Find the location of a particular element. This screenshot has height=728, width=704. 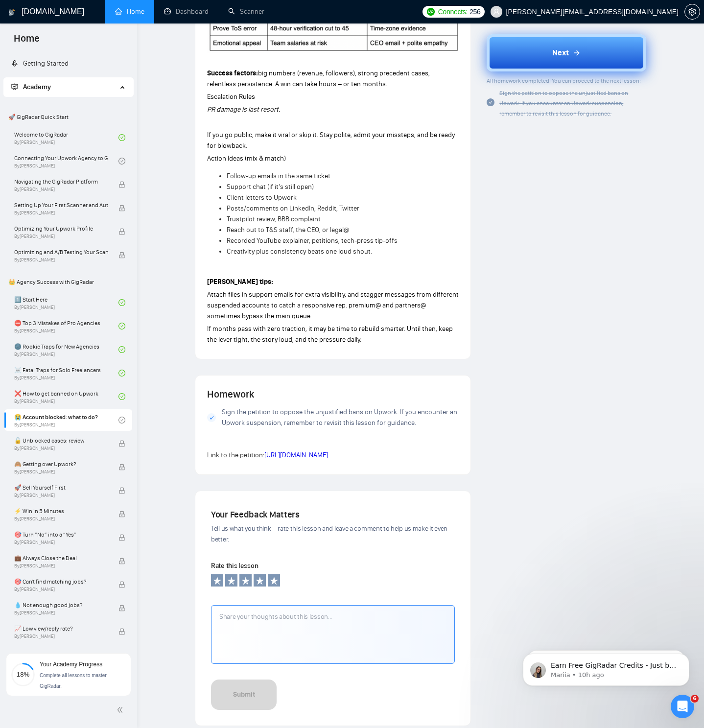

span: 🙈 Getting over Upwork? is located at coordinates (61, 464).